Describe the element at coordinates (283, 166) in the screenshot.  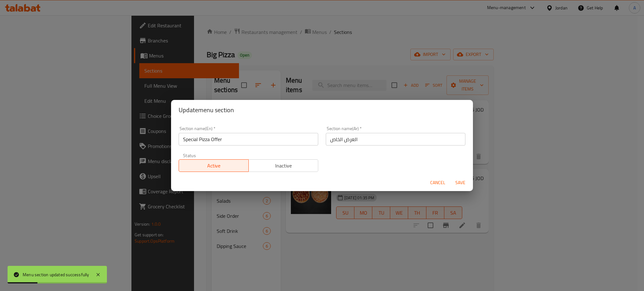
I see `button: Inactive` at that location.